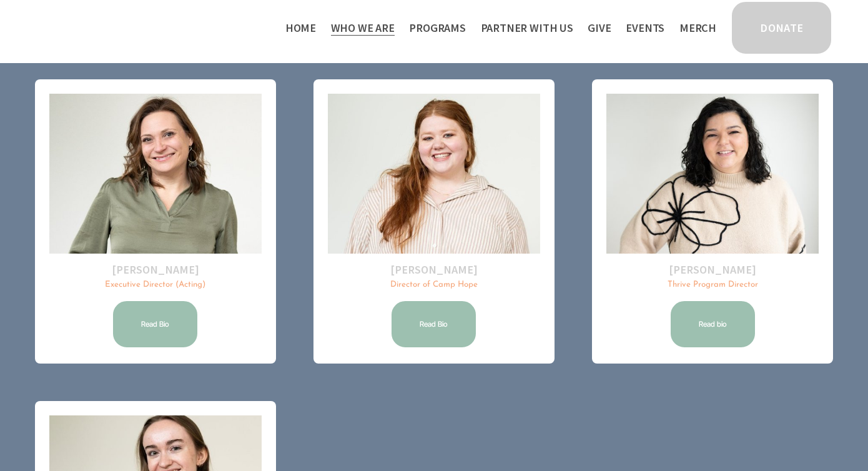 This screenshot has height=471, width=868. I want to click on p: Director of Camp Hope, so click(434, 285).